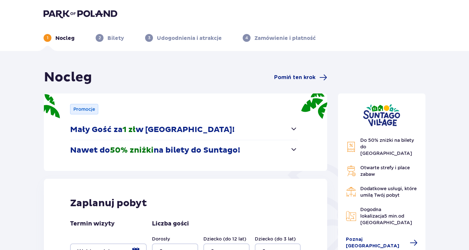 Image resolution: width=469 pixels, height=250 pixels. Describe the element at coordinates (92, 224) in the screenshot. I see `p: Termin wizyty` at that location.